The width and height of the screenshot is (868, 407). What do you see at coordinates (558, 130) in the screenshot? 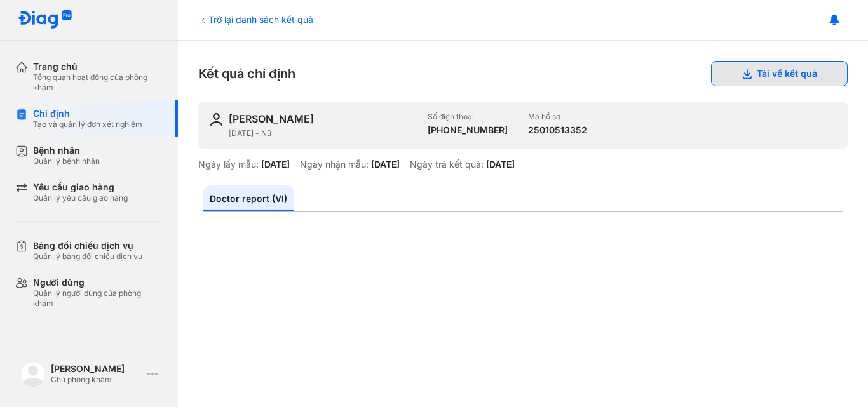
I see `div: 25010513352` at bounding box center [558, 130].